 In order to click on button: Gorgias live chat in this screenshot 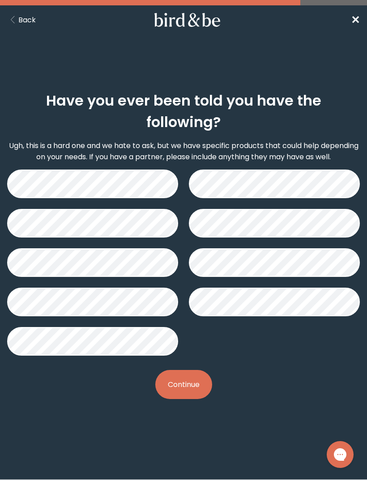, I will do `click(18, 17)`.